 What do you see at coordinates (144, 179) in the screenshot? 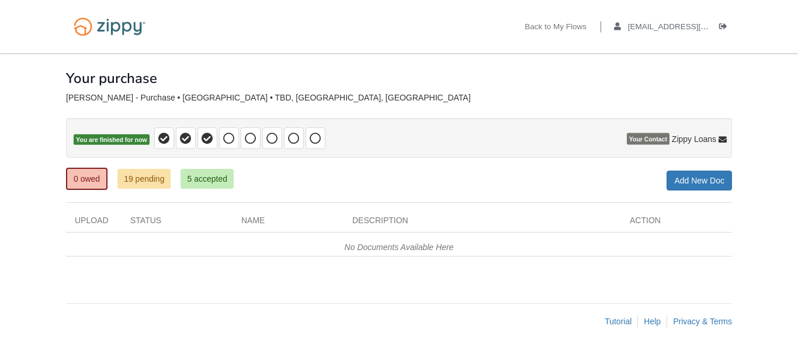
I see `a: 19 pending` at bounding box center [144, 179].